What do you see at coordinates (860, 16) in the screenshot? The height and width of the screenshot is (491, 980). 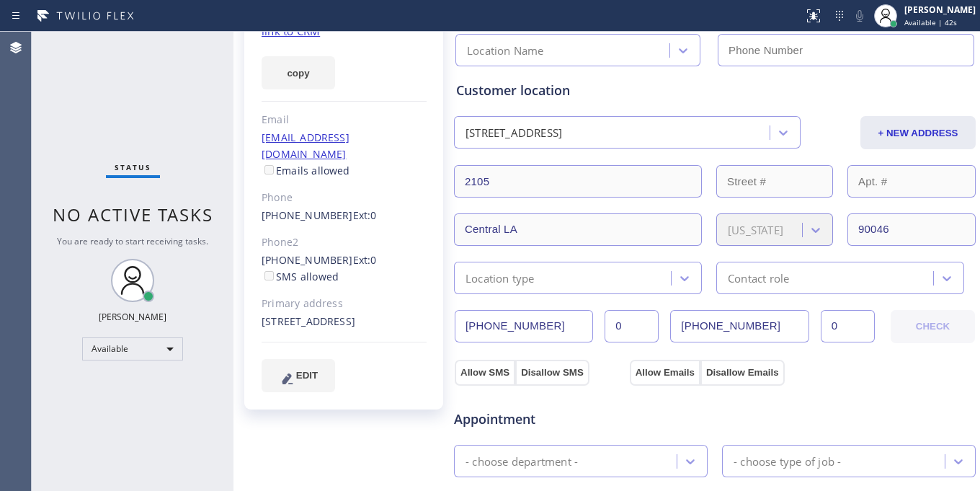 I see `button: Mute` at bounding box center [860, 16].